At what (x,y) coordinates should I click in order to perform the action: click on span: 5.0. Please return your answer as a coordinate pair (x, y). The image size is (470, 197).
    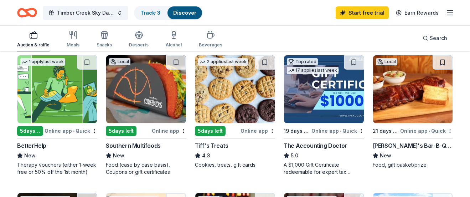
    Looking at the image, I should click on (295, 156).